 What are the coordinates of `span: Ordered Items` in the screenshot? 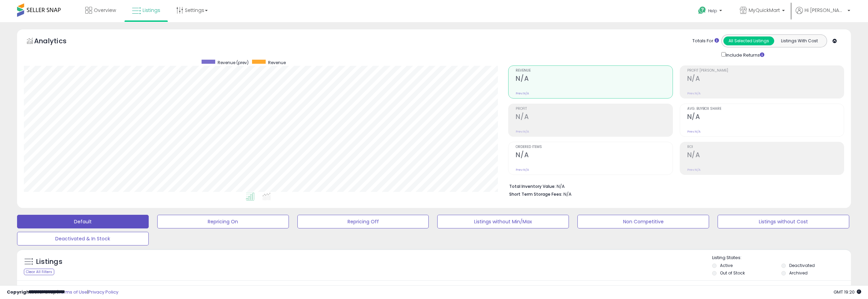 It's located at (594, 147).